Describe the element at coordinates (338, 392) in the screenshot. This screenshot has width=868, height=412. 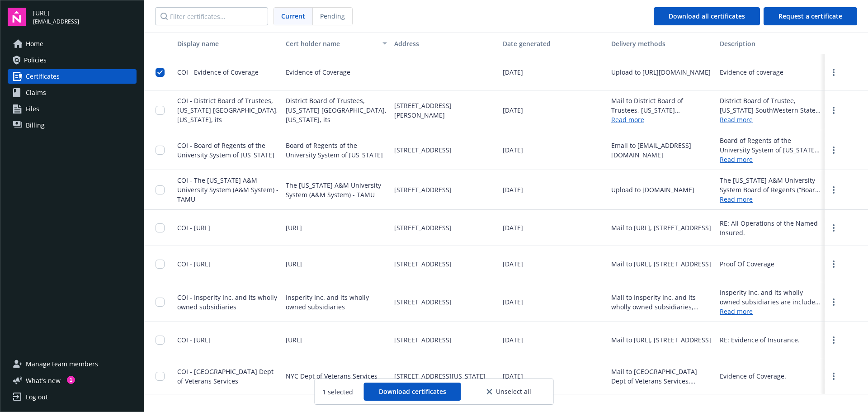
I see `span: 1 selected` at that location.